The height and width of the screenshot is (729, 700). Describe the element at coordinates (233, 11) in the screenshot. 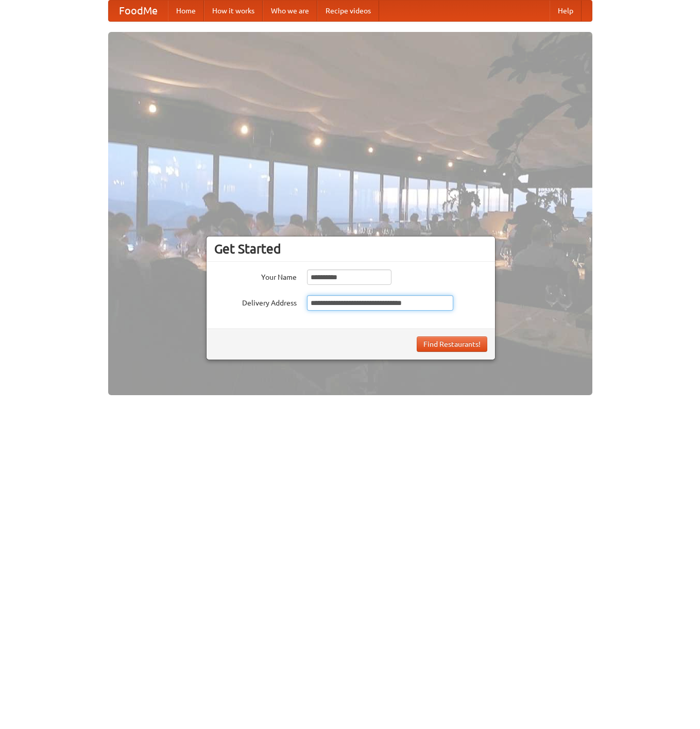

I see `a: How it works` at that location.